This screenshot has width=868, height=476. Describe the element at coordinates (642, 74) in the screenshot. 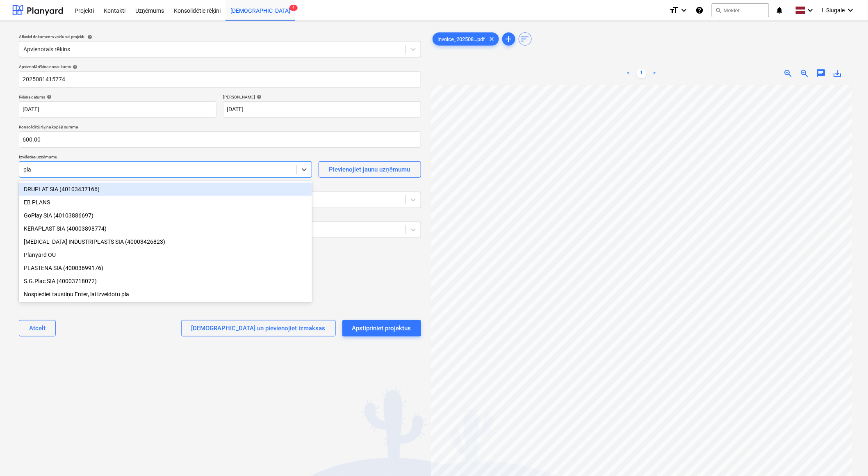

I see `a: Page 1 is your current page` at that location.